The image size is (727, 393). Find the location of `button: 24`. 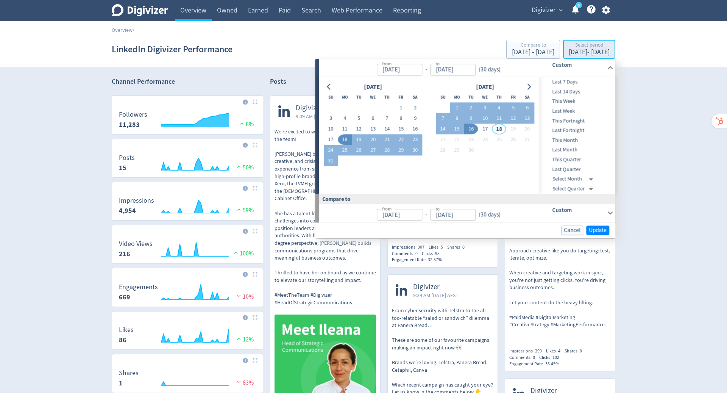

button: 24 is located at coordinates (331, 150).